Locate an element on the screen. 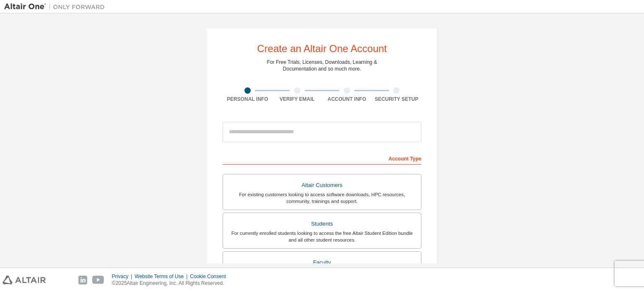  div: Privacy is located at coordinates (123, 276).